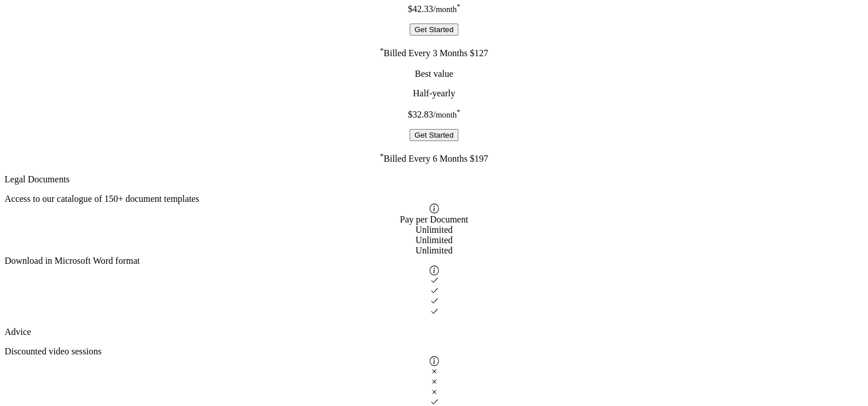  Describe the element at coordinates (434, 52) in the screenshot. I see `p: Billed Every 3 Months $127` at that location.